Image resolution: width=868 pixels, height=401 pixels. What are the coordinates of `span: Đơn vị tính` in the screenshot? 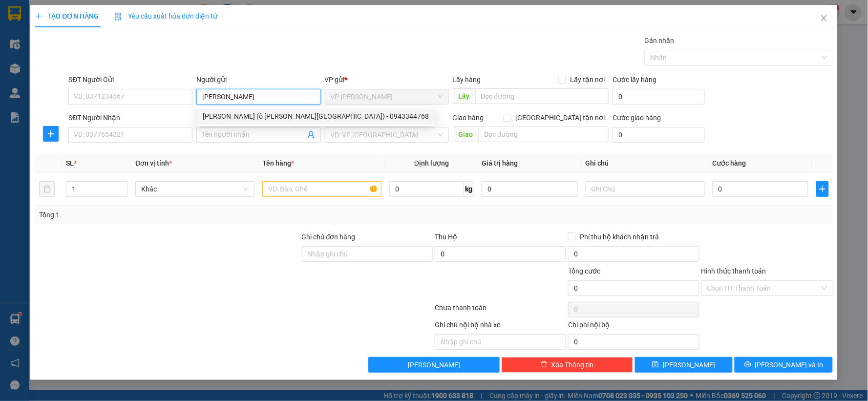 It's located at (153, 163).